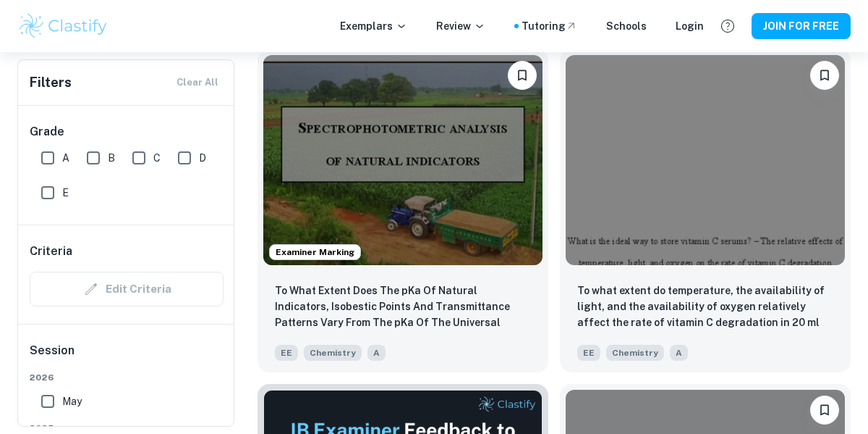 The width and height of the screenshot is (868, 434). What do you see at coordinates (403, 160) in the screenshot?
I see `img: Chemistry EE example thumbnail: To What Extent Does The pKa Of Natural I` at bounding box center [403, 160].